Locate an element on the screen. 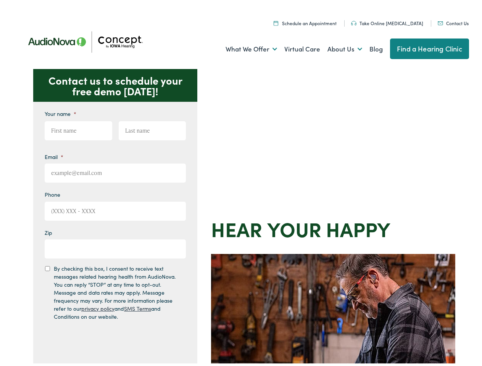 This screenshot has height=366, width=482. a: SMS Terms is located at coordinates (137, 306).